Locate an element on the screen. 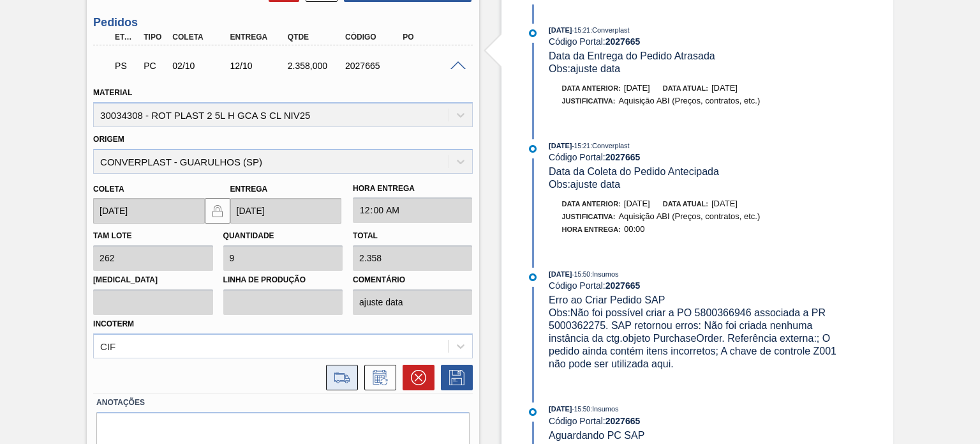 The width and height of the screenshot is (980, 444). span: Data da Entrega do Pedido Atrasada is located at coordinates (631, 56).